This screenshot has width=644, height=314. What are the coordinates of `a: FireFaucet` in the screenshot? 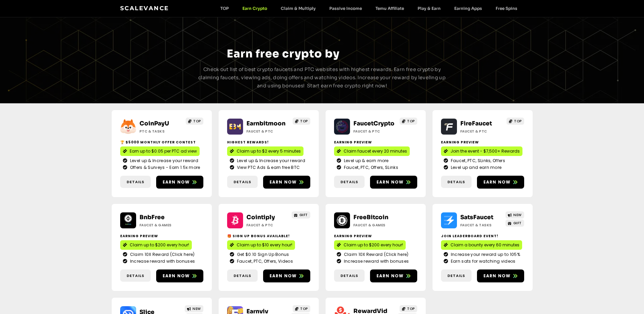 It's located at (476, 123).